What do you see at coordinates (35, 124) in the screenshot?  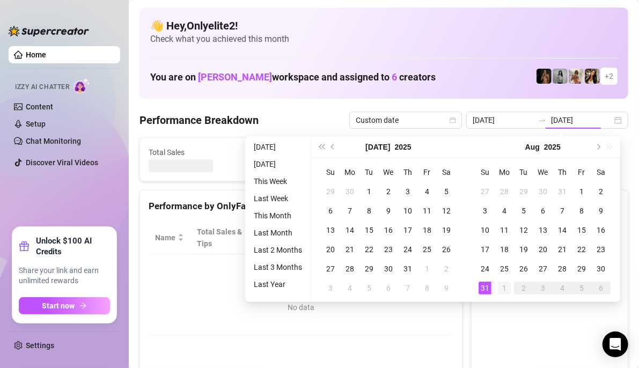 I see `a: Setup` at bounding box center [35, 124].